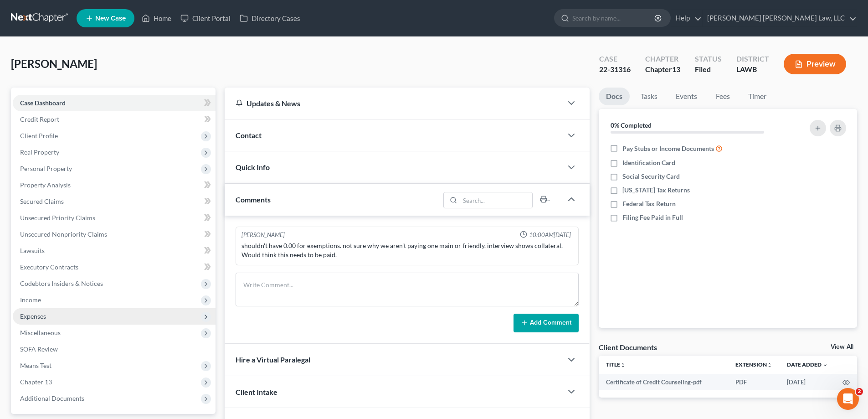 This screenshot has height=419, width=868. Describe the element at coordinates (686, 96) in the screenshot. I see `a: Events` at that location.